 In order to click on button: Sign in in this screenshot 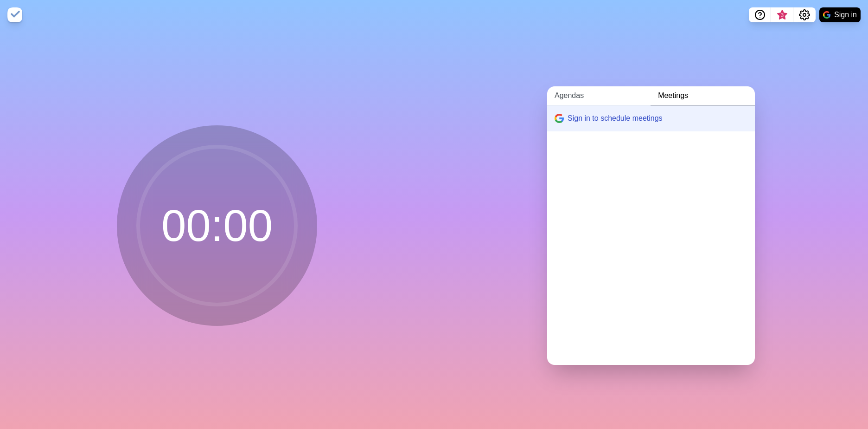, I will do `click(840, 15)`.